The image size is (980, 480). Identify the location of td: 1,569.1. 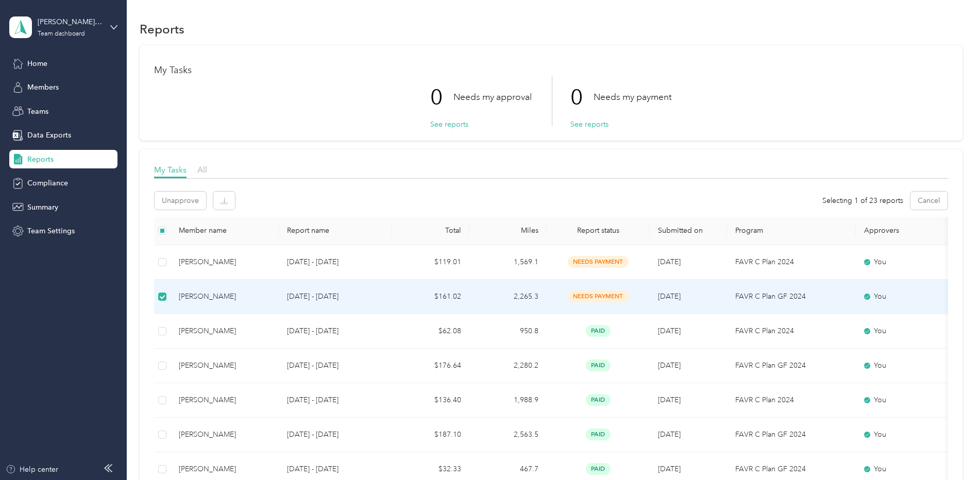
(508, 262).